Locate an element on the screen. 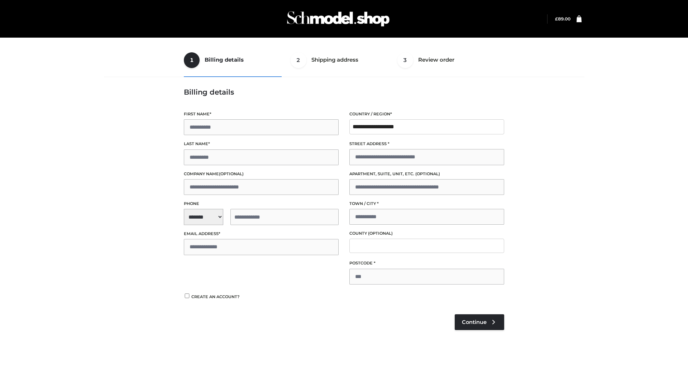 This screenshot has height=387, width=688. h3: Billing details is located at coordinates (344, 92).